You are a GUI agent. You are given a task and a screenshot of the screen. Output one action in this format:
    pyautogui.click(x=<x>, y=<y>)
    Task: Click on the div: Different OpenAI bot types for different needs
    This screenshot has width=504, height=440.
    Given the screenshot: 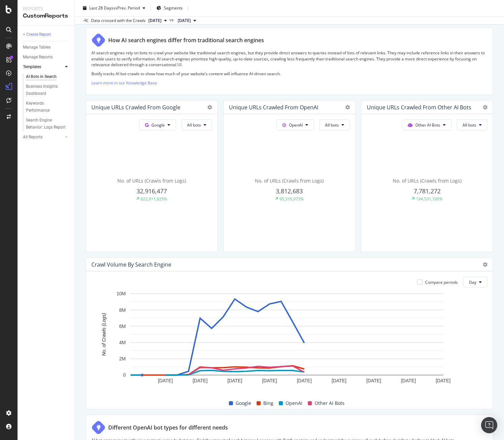 What is the action you would take?
    pyautogui.click(x=168, y=427)
    